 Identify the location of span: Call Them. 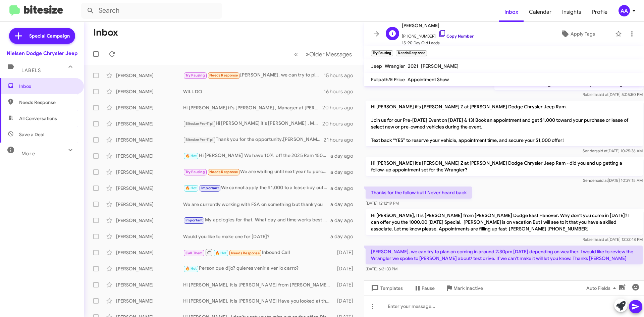
(194, 253).